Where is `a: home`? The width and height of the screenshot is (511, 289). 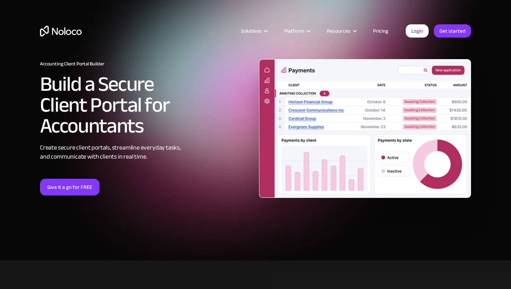 a: home is located at coordinates (61, 31).